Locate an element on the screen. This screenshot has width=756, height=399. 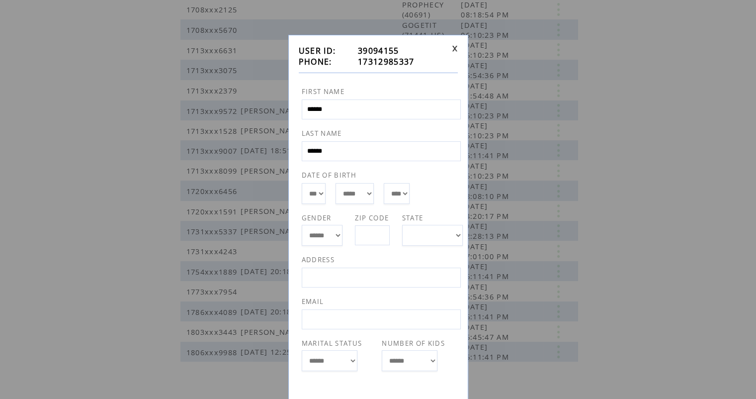
span: EMAIL is located at coordinates (313, 301).